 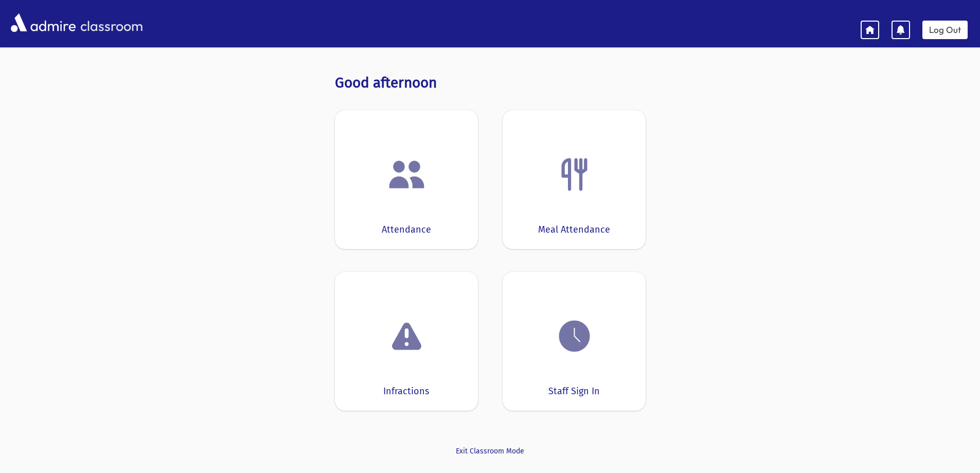 What do you see at coordinates (111, 23) in the screenshot?
I see `span: classroom` at bounding box center [111, 23].